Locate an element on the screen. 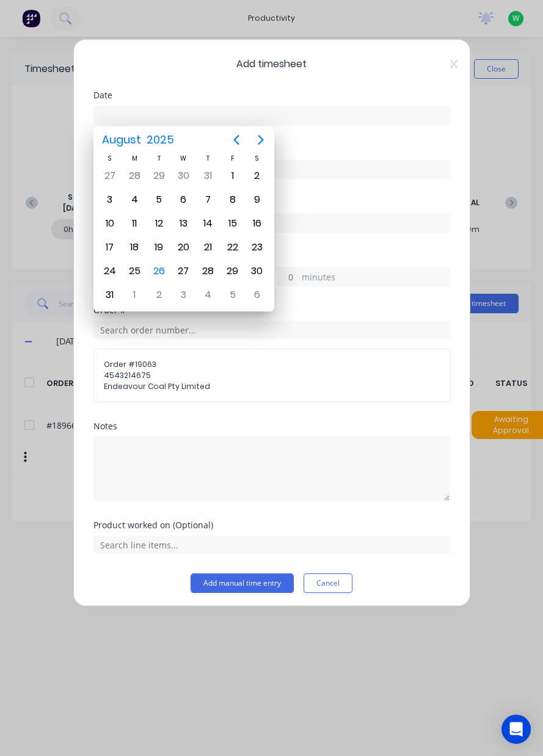 The width and height of the screenshot is (543, 756). div: Wednesday, August 27, 2025 is located at coordinates (183, 271).